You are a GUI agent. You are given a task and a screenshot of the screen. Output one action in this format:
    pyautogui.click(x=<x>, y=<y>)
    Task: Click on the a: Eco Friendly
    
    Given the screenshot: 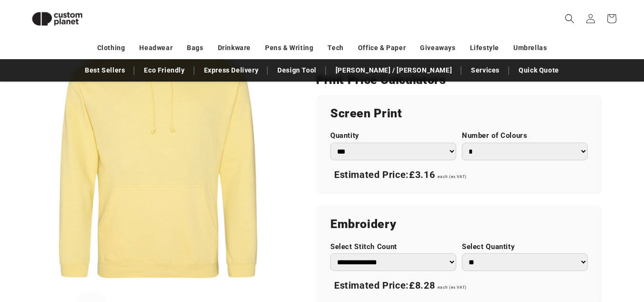 What is the action you would take?
    pyautogui.click(x=164, y=70)
    